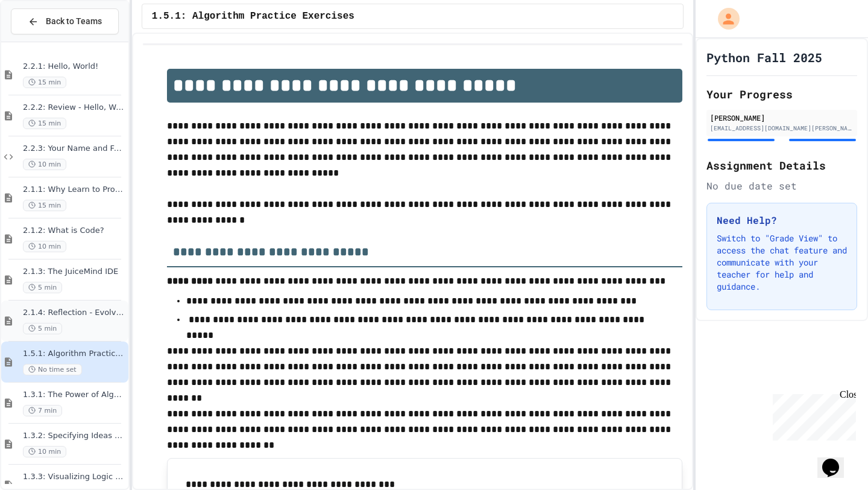  I want to click on span: 2.2.2: Review - Hello, World!, so click(74, 108).